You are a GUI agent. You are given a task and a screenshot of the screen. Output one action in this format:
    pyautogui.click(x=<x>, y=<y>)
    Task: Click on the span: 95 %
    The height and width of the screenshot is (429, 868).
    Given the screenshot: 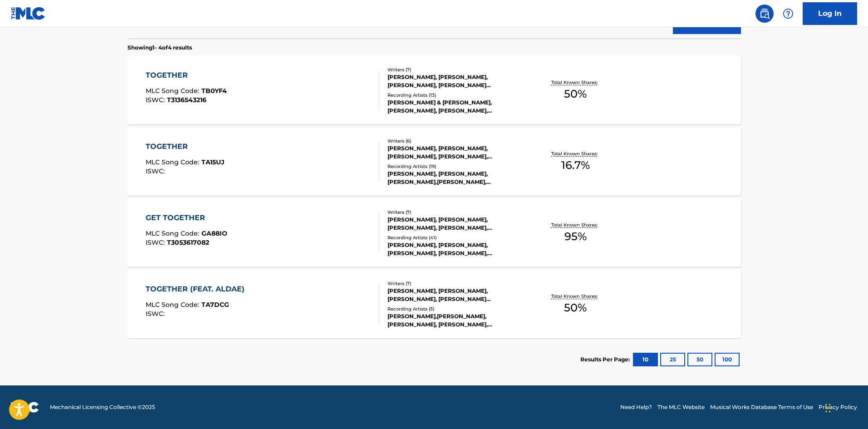 What is the action you would take?
    pyautogui.click(x=575, y=236)
    